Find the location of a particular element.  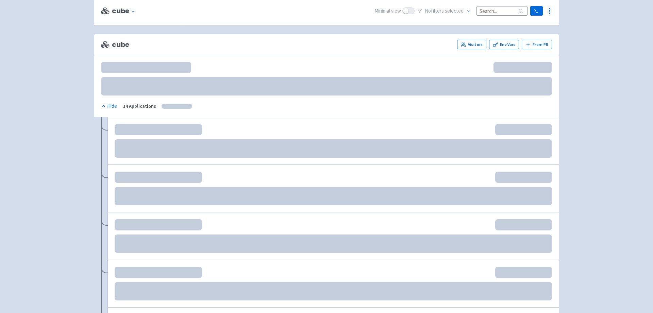

a: Terminal is located at coordinates (536, 11).